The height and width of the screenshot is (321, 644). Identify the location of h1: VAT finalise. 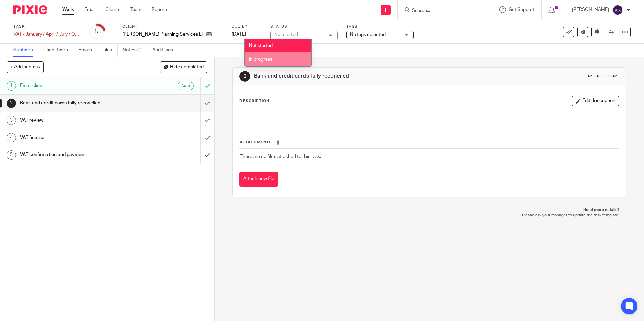
(78, 138).